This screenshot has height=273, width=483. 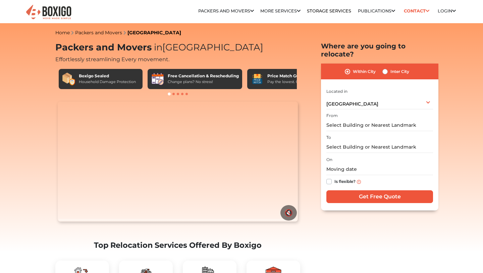 What do you see at coordinates (281, 11) in the screenshot?
I see `a: More services` at bounding box center [281, 11].